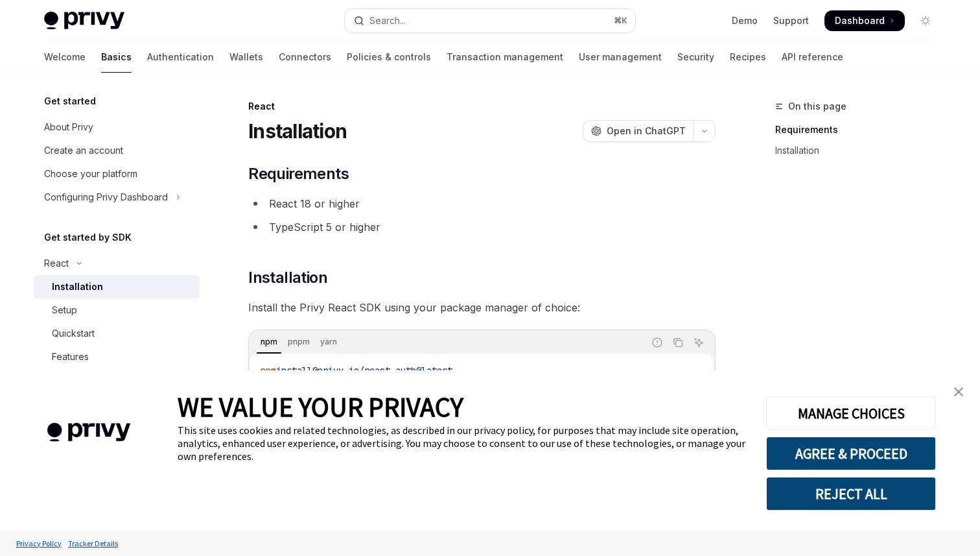  I want to click on a: Transaction management, so click(505, 57).